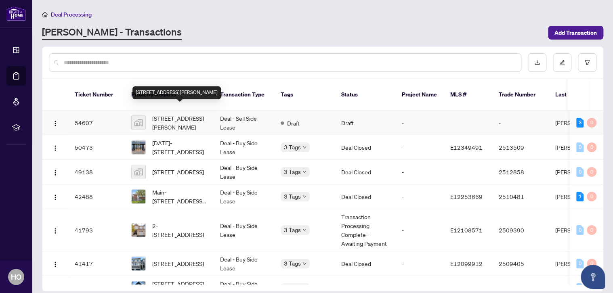 The image size is (613, 293). I want to click on td: 2510481, so click(521, 197).